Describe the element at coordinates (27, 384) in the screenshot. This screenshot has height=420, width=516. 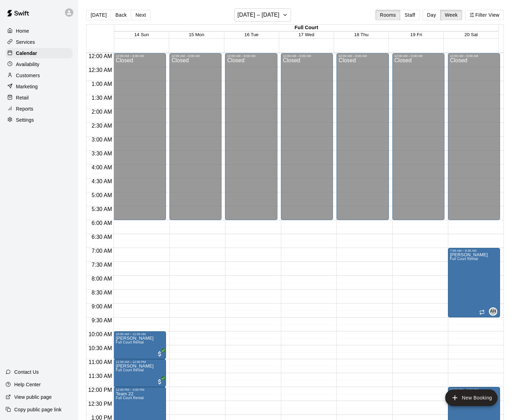
I see `p: Help Center` at that location.